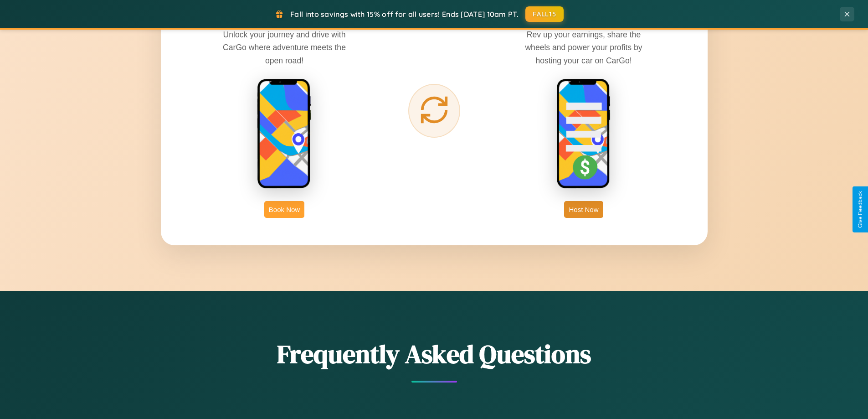 This screenshot has width=868, height=419. What do you see at coordinates (284, 134) in the screenshot?
I see `img: rent phone` at bounding box center [284, 134].